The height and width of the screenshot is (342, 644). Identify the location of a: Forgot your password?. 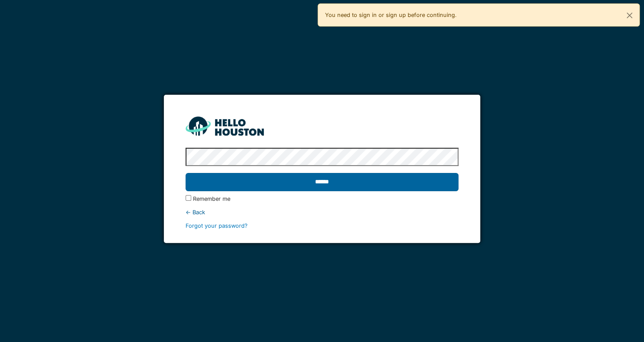
(216, 226).